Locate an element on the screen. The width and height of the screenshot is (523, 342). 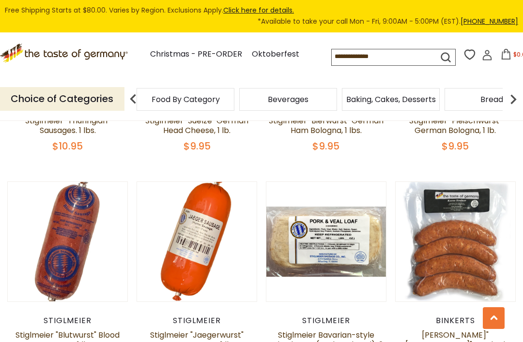
img: Stiglmeier "Jaegerwurst" Hunter Sausage, 1 lbs. is located at coordinates (197, 242).